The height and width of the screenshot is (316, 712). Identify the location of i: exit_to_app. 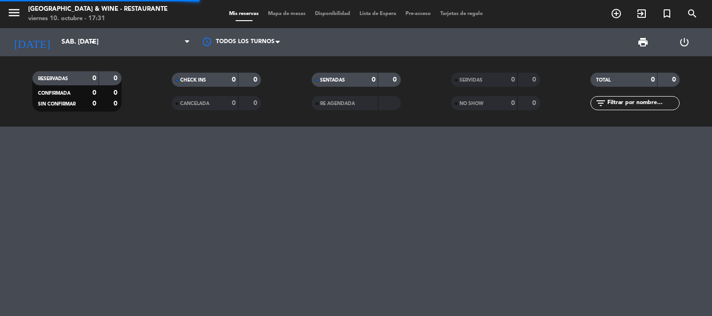
(642, 14).